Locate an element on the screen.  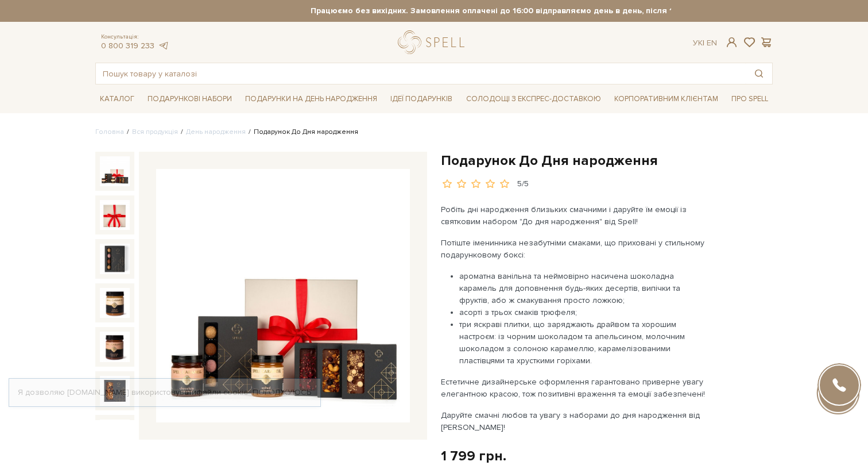
a: logo is located at coordinates (434, 42).